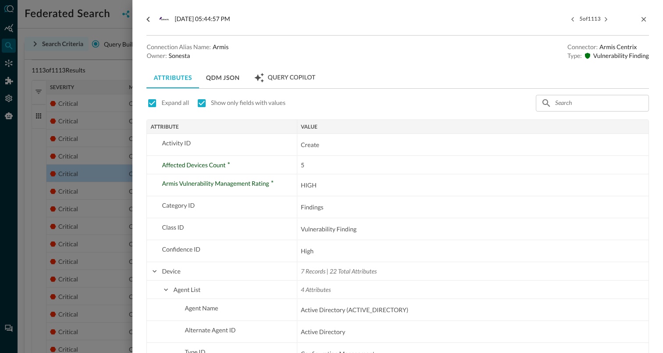  I want to click on p: Owner:, so click(157, 56).